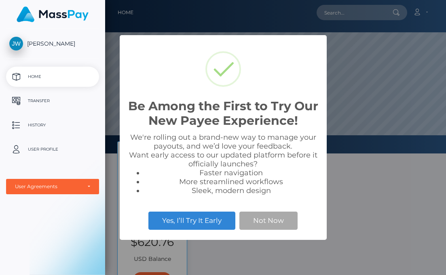 This screenshot has height=275, width=446. What do you see at coordinates (231, 182) in the screenshot?
I see `li: More streamlined workflows` at bounding box center [231, 182].